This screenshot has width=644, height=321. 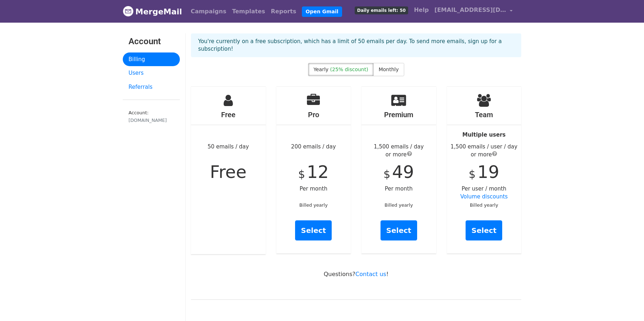 What do you see at coordinates (484, 170) in the screenshot?
I see `div: Per user / month` at bounding box center [484, 170].